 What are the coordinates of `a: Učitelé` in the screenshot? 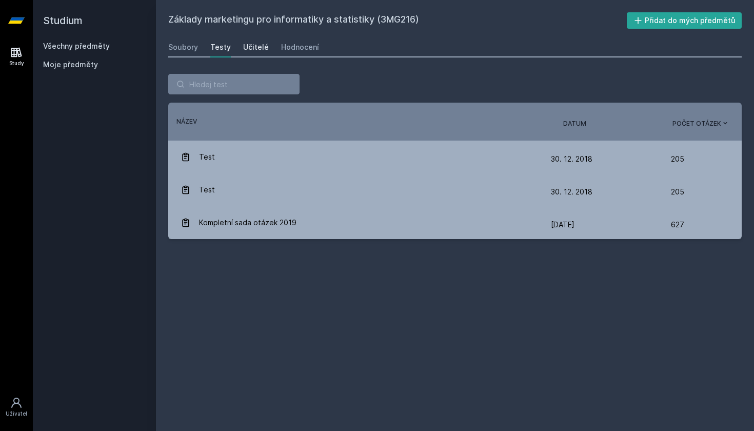 It's located at (256, 47).